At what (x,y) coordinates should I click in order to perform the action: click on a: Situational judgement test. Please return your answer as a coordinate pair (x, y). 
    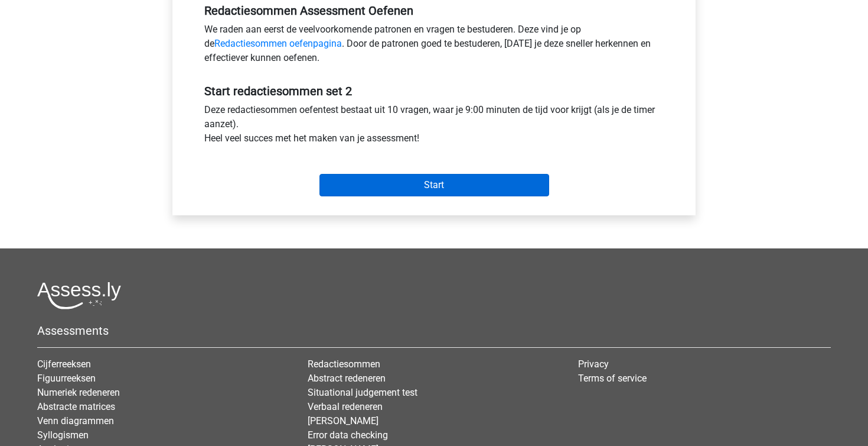
    Looking at the image, I should click on (363, 392).